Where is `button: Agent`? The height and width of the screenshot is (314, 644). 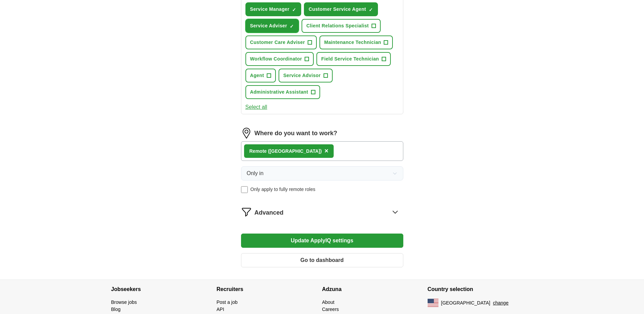 button: Agent is located at coordinates (261, 75).